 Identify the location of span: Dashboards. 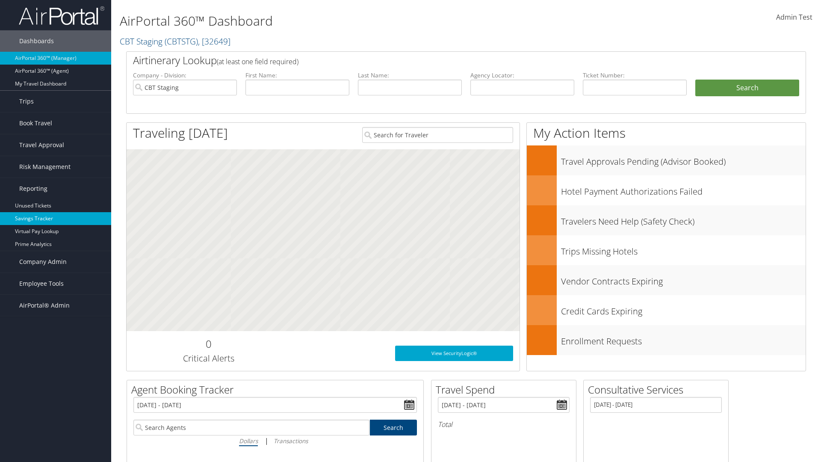
(36, 41).